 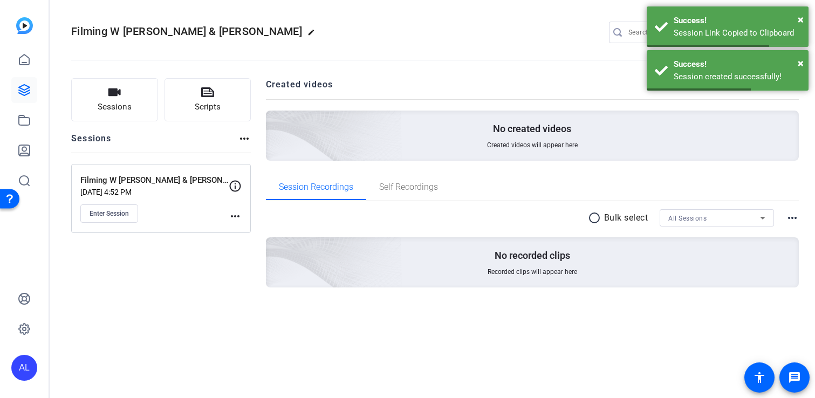 What do you see at coordinates (208, 100) in the screenshot?
I see `button: Scripts` at bounding box center [208, 100].